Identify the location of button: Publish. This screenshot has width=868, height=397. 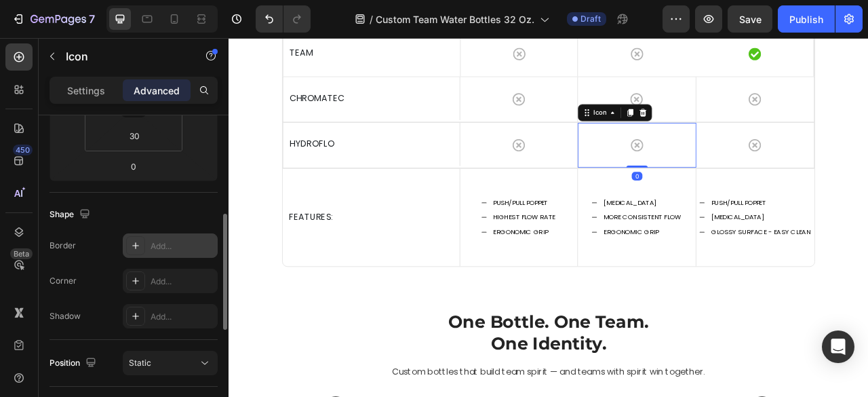
(806, 19).